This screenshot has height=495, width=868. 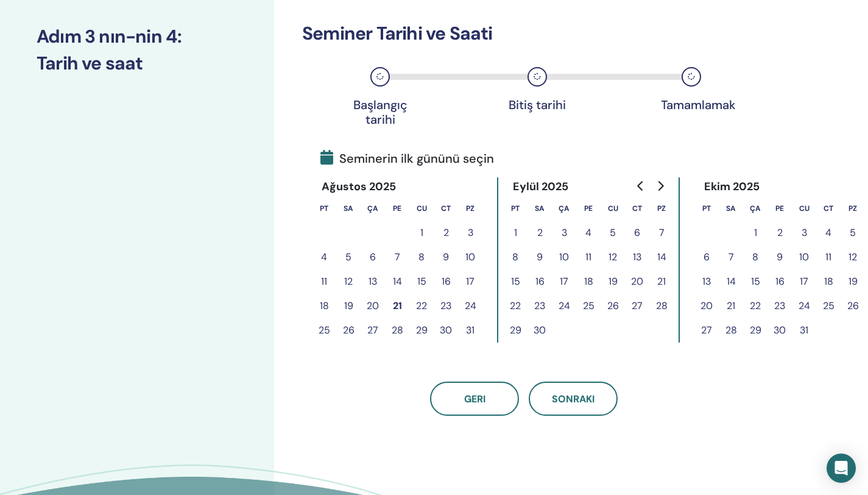 What do you see at coordinates (407, 158) in the screenshot?
I see `span: Seminerin ilk gününü seçin` at bounding box center [407, 158].